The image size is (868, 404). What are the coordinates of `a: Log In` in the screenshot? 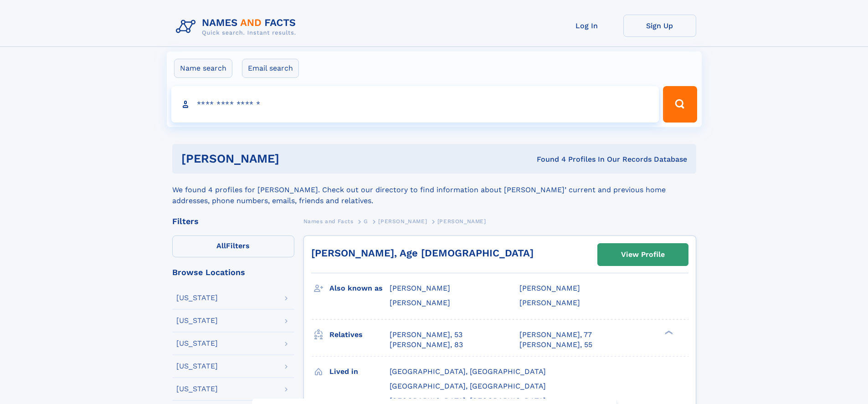 It's located at (586, 25).